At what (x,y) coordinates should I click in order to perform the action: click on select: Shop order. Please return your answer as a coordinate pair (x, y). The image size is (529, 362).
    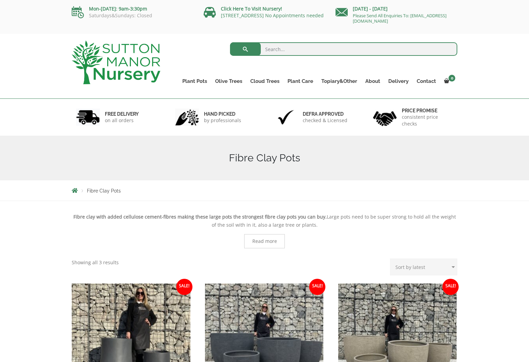
    Looking at the image, I should click on (423, 267).